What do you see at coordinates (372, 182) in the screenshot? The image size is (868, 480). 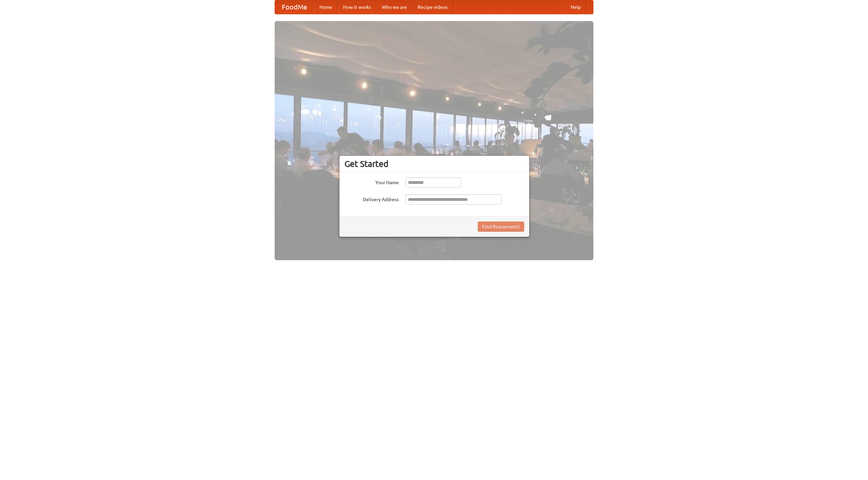 I see `label: Your Name` at bounding box center [372, 182].